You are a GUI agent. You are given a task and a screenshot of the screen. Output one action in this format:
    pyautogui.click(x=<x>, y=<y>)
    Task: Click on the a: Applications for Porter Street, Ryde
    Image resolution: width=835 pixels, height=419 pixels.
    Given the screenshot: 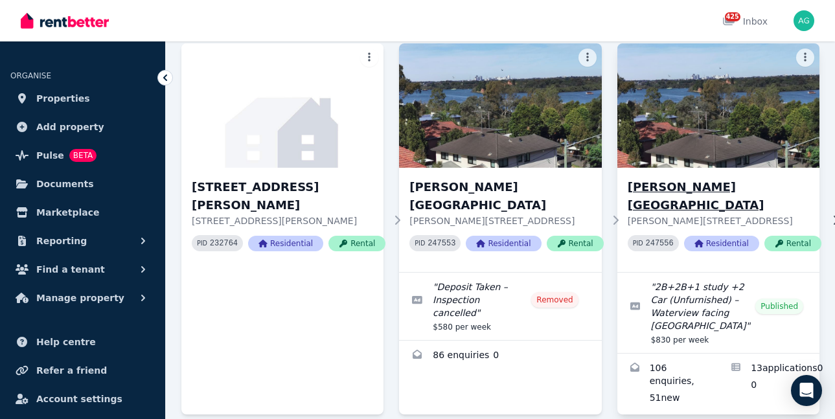 What is the action you would take?
    pyautogui.click(x=769, y=384)
    